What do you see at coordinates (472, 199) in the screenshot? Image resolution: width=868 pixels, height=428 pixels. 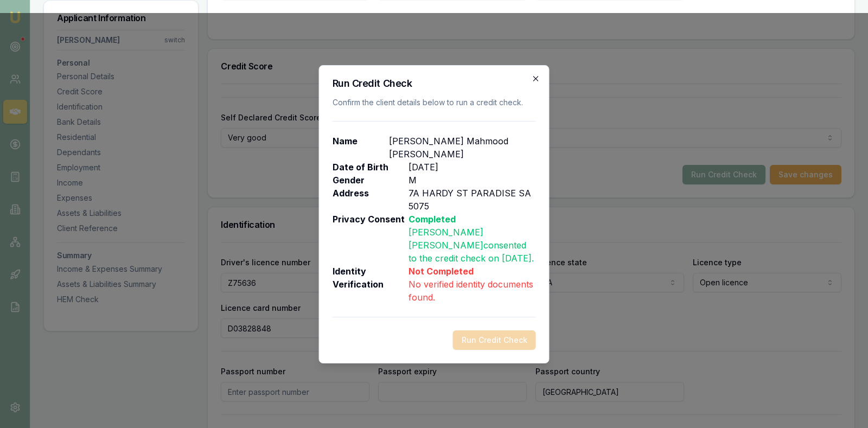 I see `p: 7A HARDY ST PARADISE SA 5075` at bounding box center [472, 199].